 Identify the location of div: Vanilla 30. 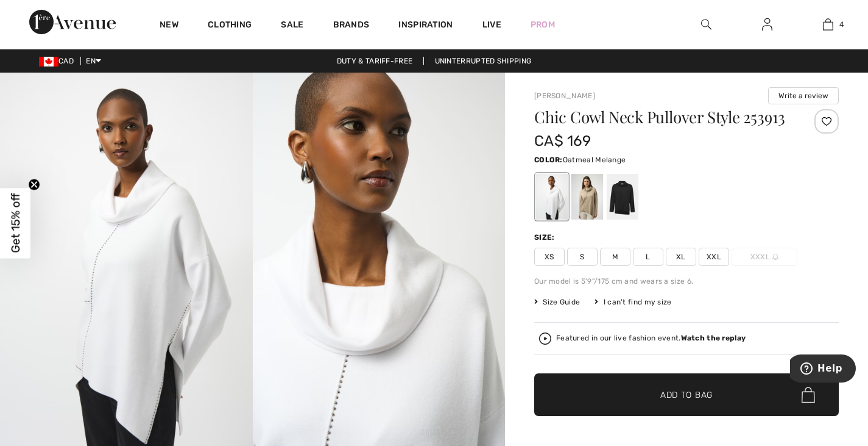
(552, 196).